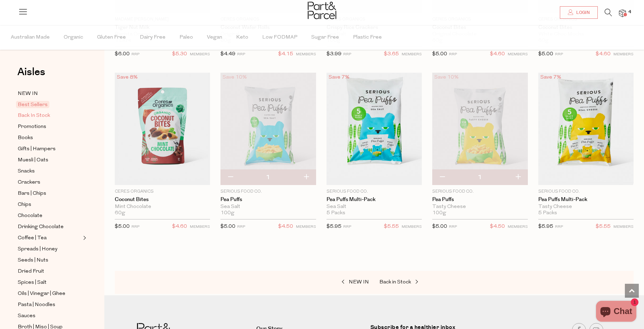  Describe the element at coordinates (414, 283) in the screenshot. I see `a: Back in Stock` at that location.